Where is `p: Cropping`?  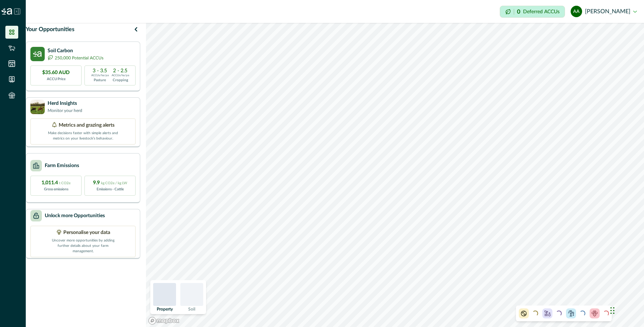 p: Cropping is located at coordinates (120, 80).